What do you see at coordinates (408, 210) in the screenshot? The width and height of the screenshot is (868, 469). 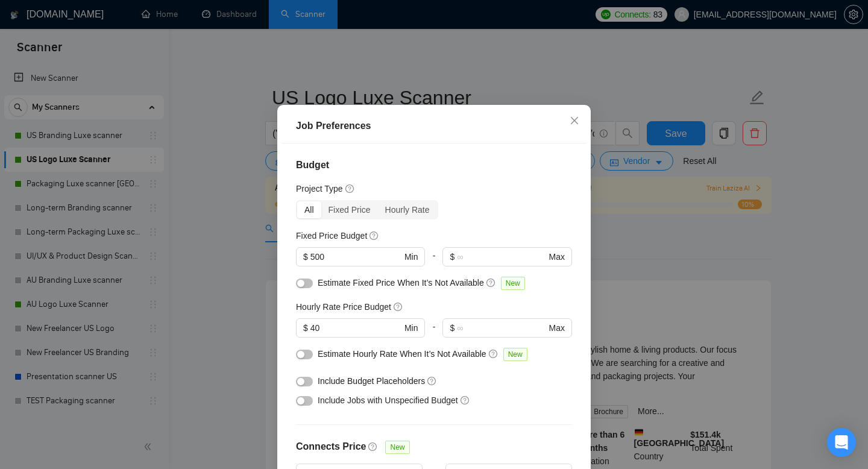 I see `div: Hourly Rate` at bounding box center [408, 210].